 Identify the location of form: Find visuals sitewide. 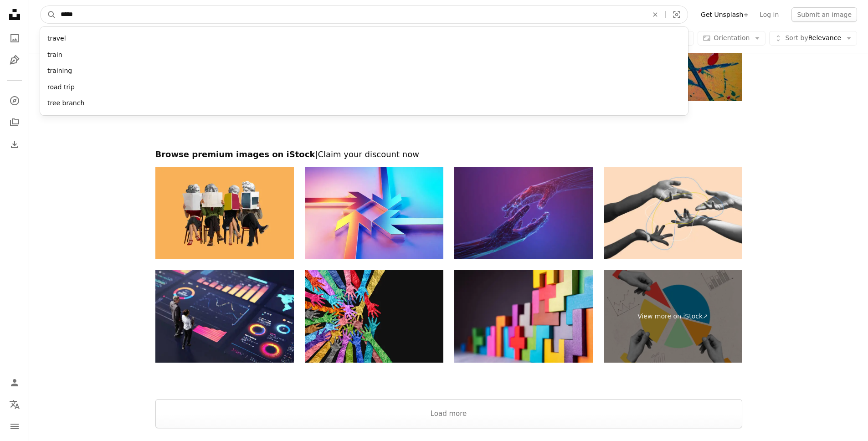
(364, 15).